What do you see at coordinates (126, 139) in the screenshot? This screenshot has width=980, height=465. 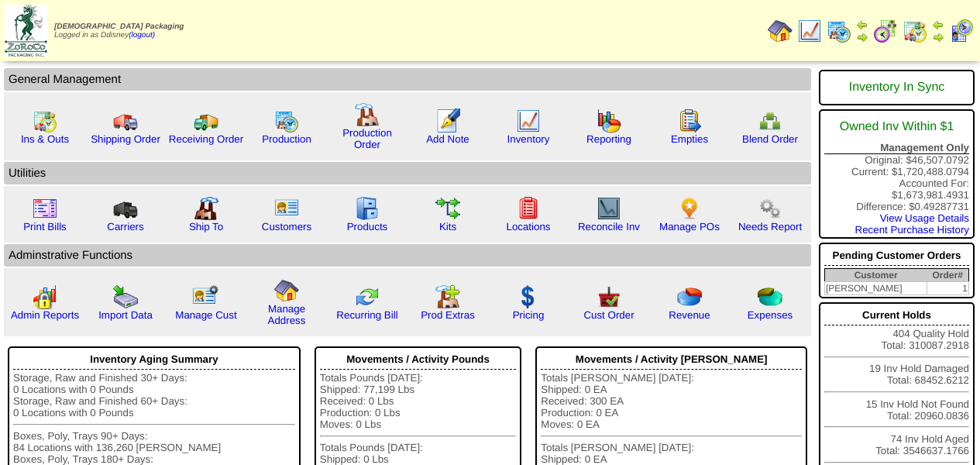 I see `a: Shipping Order` at bounding box center [126, 139].